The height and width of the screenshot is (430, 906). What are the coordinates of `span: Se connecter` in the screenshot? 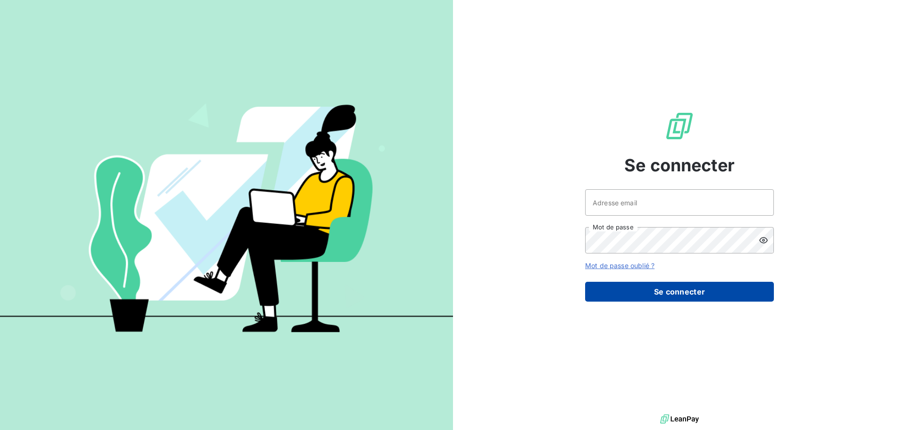 It's located at (680, 165).